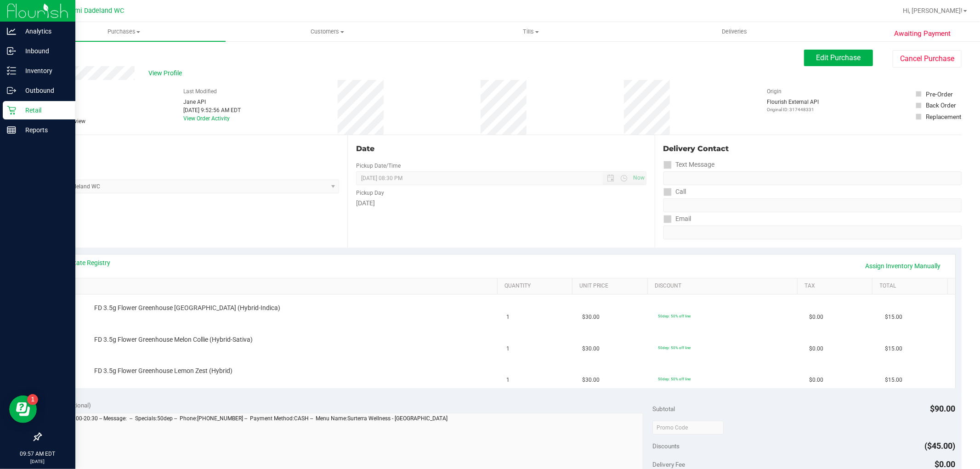 The height and width of the screenshot is (469, 980). Describe the element at coordinates (44, 31) in the screenshot. I see `p: Analytics` at that location.